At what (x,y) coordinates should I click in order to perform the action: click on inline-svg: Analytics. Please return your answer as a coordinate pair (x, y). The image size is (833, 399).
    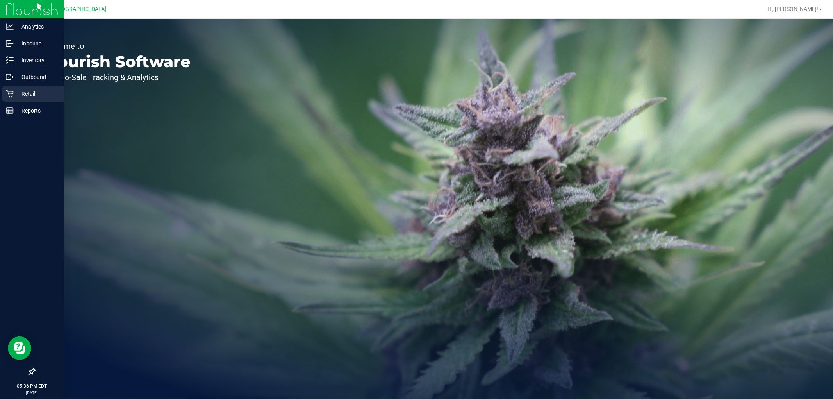
    Looking at the image, I should click on (10, 27).